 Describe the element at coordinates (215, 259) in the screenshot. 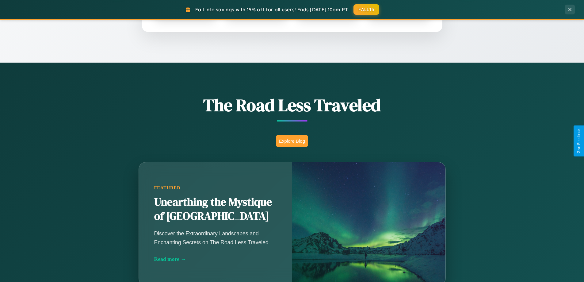

I see `div: Read more →` at that location.